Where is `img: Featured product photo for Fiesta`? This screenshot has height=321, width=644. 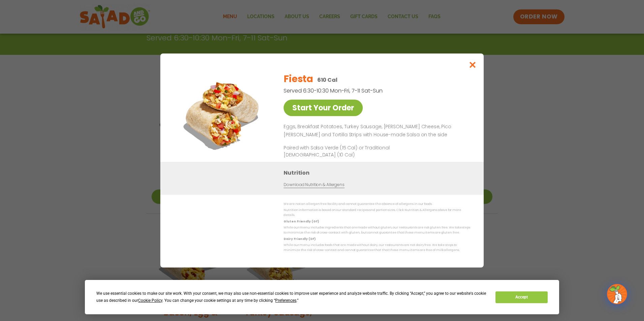 img: Featured product photo for Fiesta is located at coordinates (223, 114).